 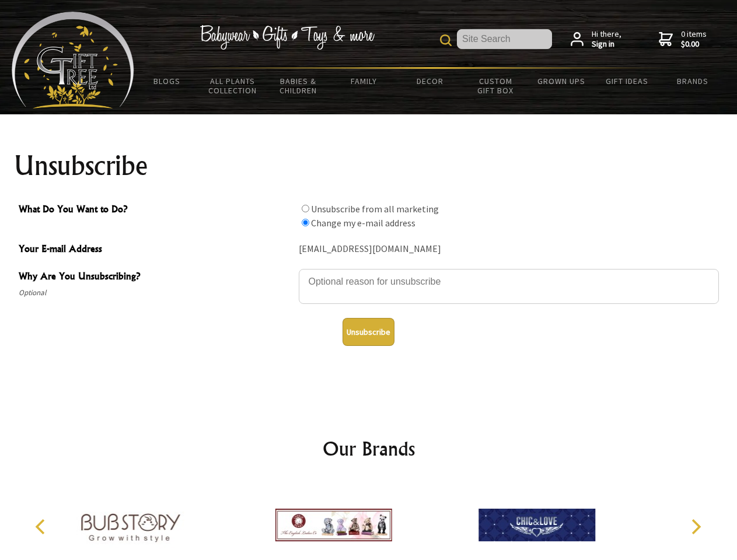 I want to click on span: 0 items, so click(x=694, y=39).